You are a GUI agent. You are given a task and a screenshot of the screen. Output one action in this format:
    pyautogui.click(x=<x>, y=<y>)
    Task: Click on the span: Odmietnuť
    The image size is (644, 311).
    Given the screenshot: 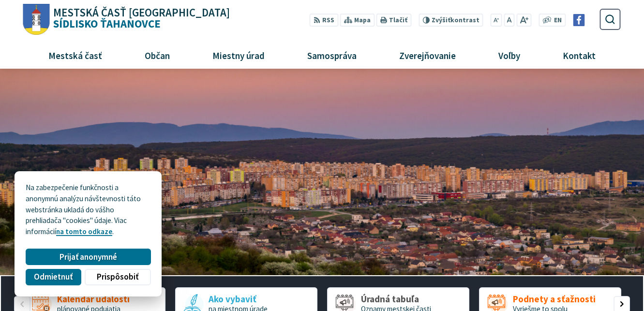 What is the action you would take?
    pyautogui.click(x=53, y=277)
    